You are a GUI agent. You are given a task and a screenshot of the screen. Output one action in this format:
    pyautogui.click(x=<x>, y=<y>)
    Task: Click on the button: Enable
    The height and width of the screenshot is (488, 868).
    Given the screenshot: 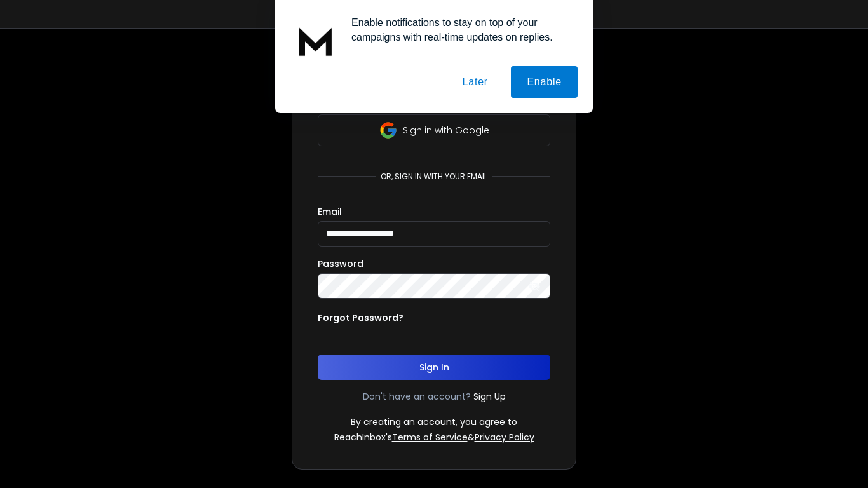 What is the action you would take?
    pyautogui.click(x=544, y=82)
    